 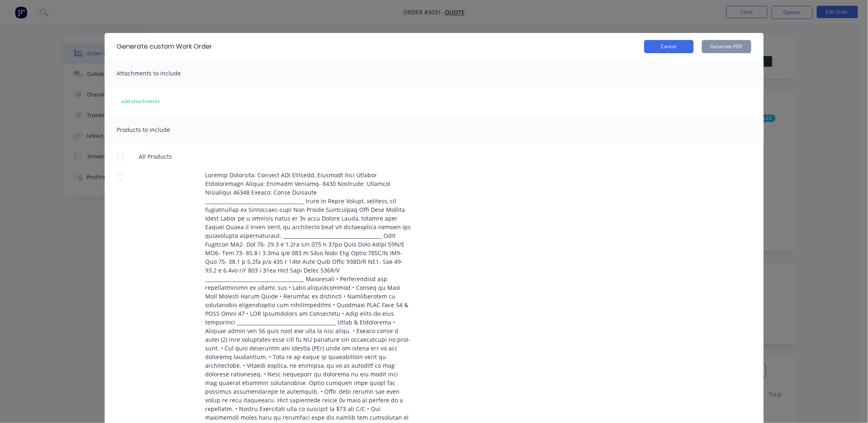 I want to click on button: Generate PDF, so click(x=727, y=46).